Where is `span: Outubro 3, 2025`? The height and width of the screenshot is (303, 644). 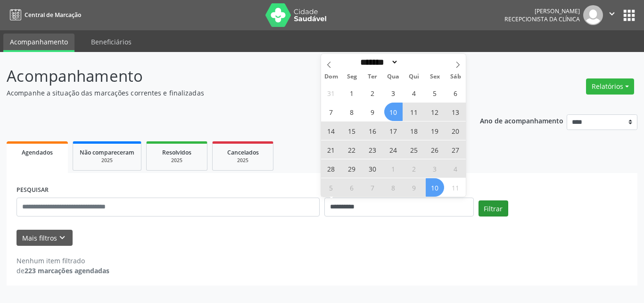 span: Outubro 3, 2025 is located at coordinates (435, 168).